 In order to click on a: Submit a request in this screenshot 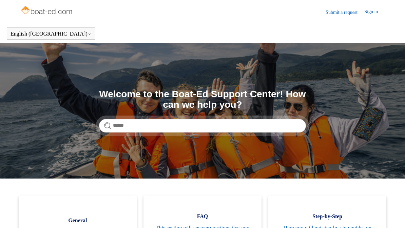, I will do `click(345, 12)`.